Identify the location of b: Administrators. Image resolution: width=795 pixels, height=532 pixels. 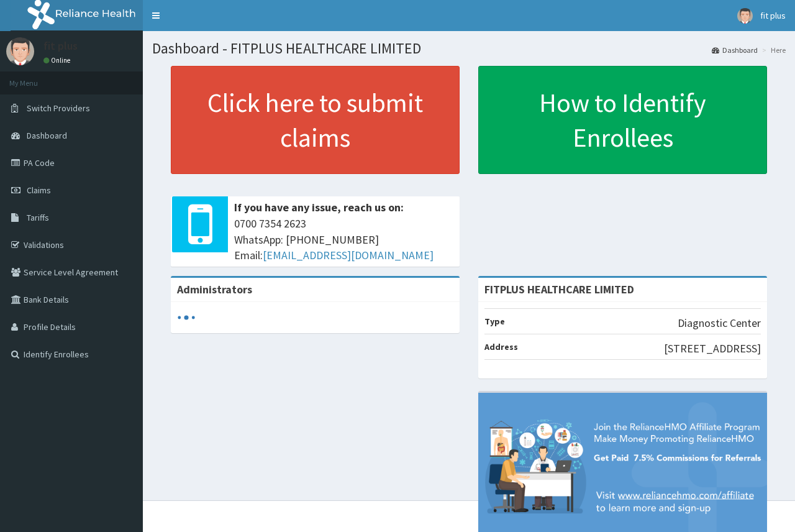
(215, 289).